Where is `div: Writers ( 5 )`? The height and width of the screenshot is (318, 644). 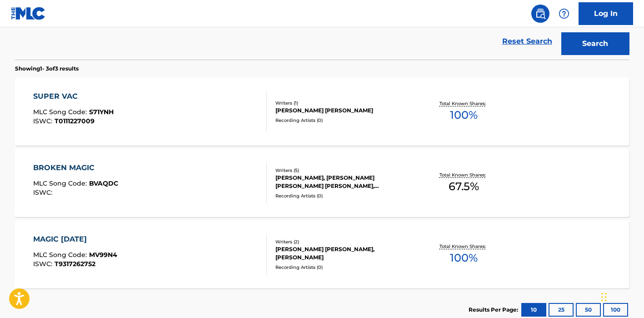 div: Writers ( 5 ) is located at coordinates (344, 170).